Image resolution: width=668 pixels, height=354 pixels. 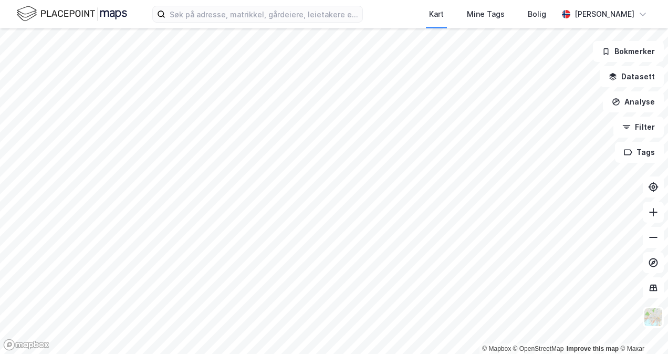 What do you see at coordinates (537, 14) in the screenshot?
I see `div: Bolig` at bounding box center [537, 14].